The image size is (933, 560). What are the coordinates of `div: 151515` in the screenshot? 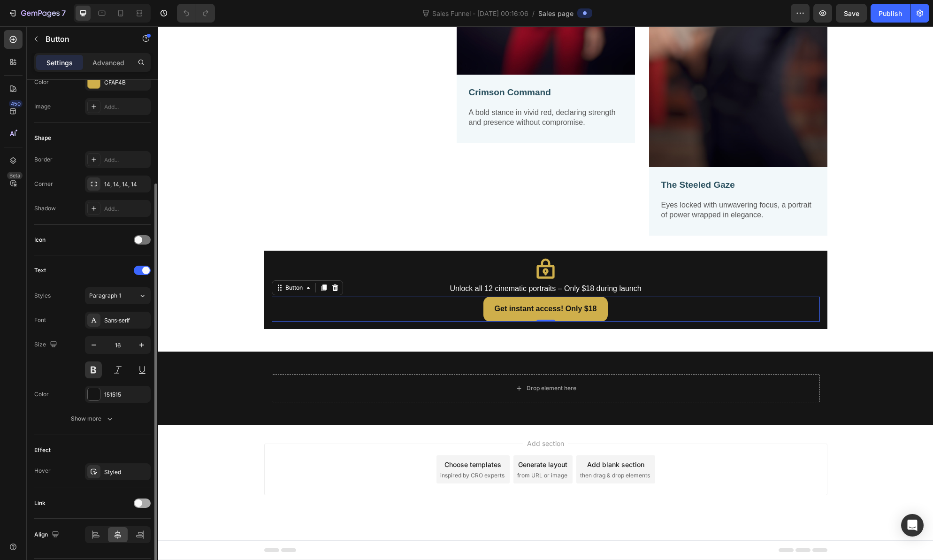 It's located at (126, 395).